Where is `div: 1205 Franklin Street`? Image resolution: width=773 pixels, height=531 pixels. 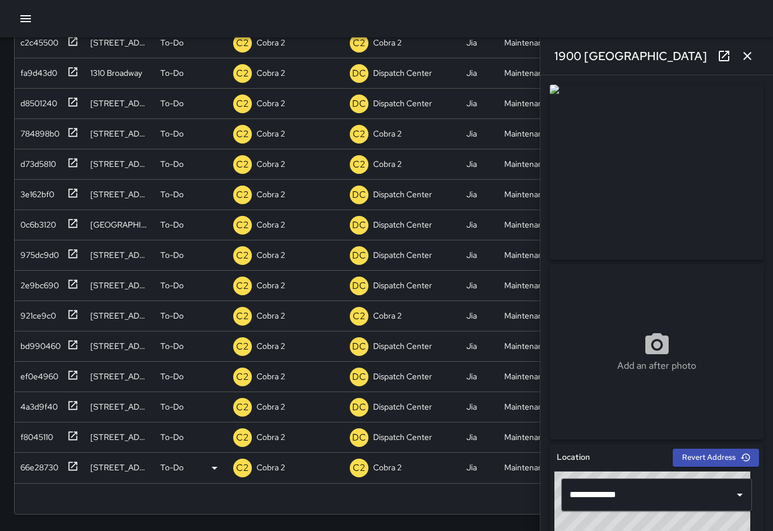
div: 1205 Franklin Street is located at coordinates (120, 346).